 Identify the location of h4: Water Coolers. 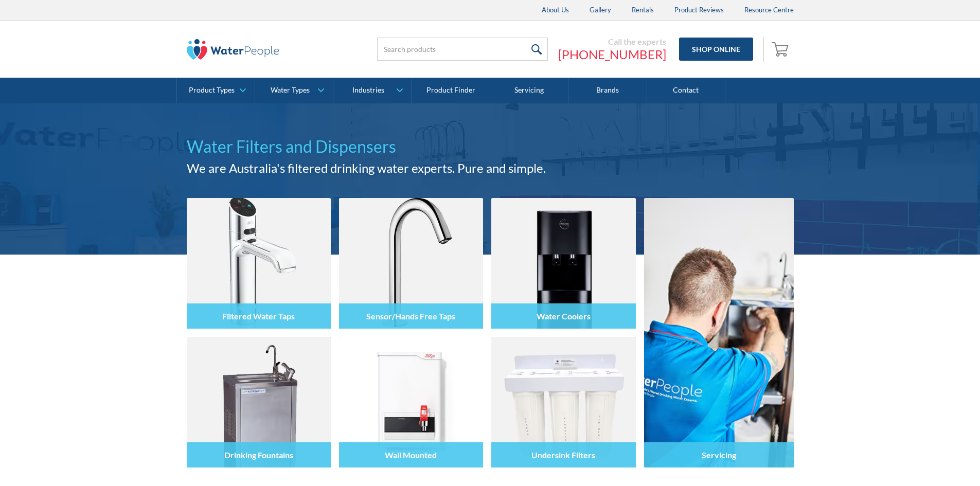
(564, 316).